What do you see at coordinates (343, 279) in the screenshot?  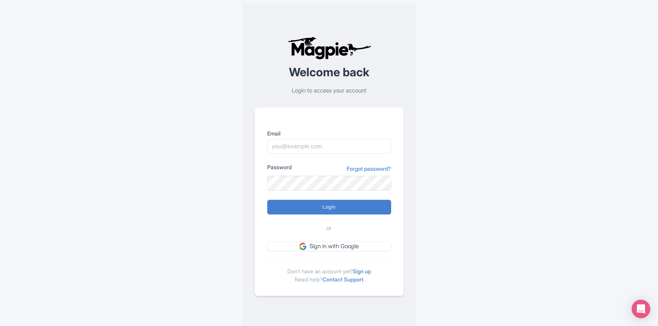 I see `a: Contact Support` at bounding box center [343, 279].